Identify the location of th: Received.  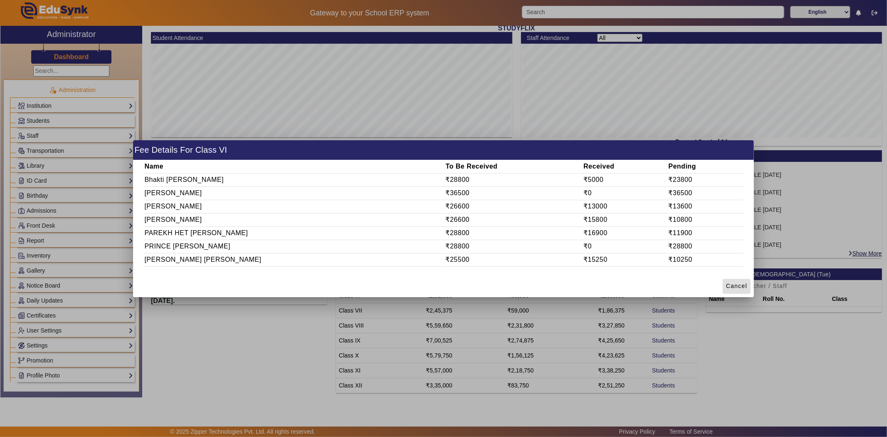
(625, 167).